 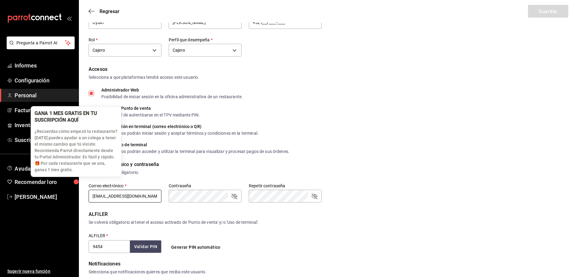 What do you see at coordinates (41, 43) in the screenshot?
I see `button: Pregunta a Parrot AI` at bounding box center [41, 43].